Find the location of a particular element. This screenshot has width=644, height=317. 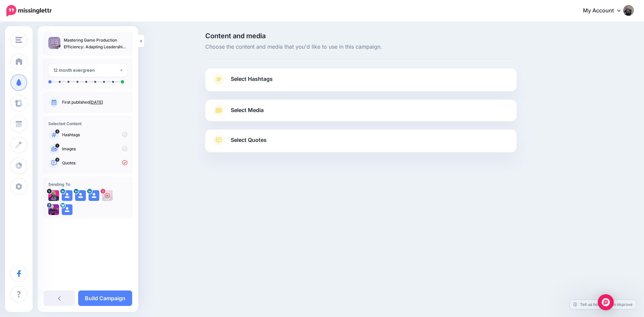

span: Select Quotes is located at coordinates (248, 140).